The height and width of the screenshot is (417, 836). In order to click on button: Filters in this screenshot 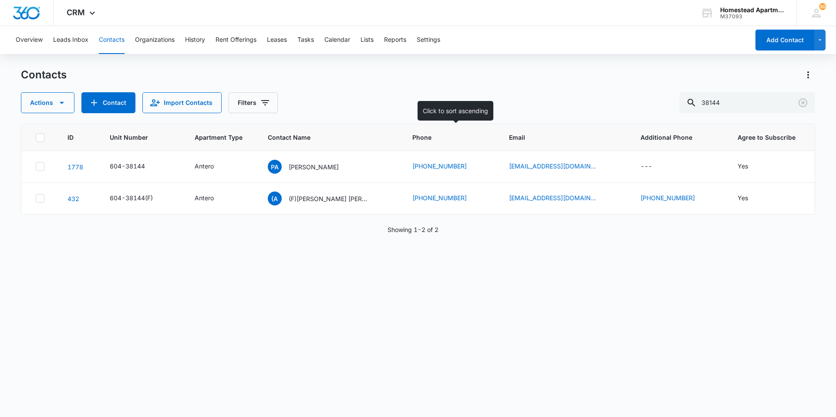, I will do `click(253, 103)`.